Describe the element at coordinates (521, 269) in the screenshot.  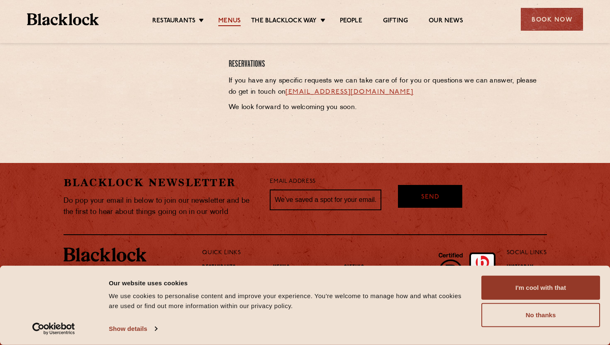
I see `a: Instagram` at that location.